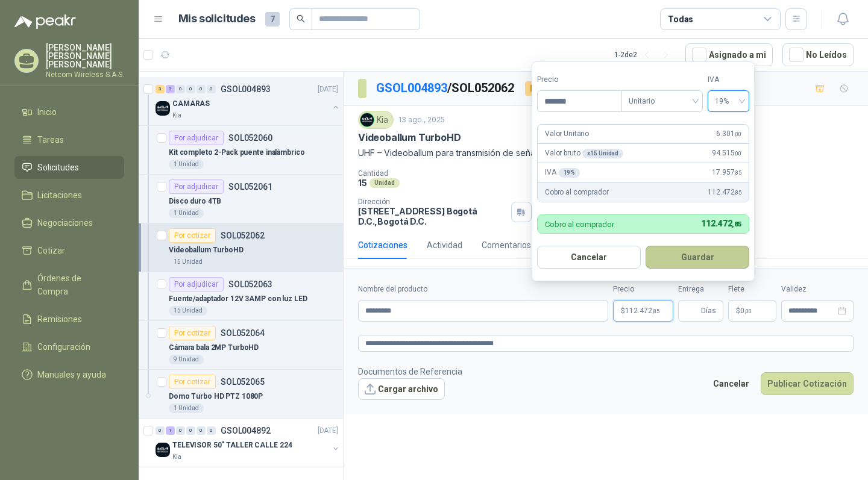  Describe the element at coordinates (170, 89) in the screenshot. I see `div: 3` at that location.